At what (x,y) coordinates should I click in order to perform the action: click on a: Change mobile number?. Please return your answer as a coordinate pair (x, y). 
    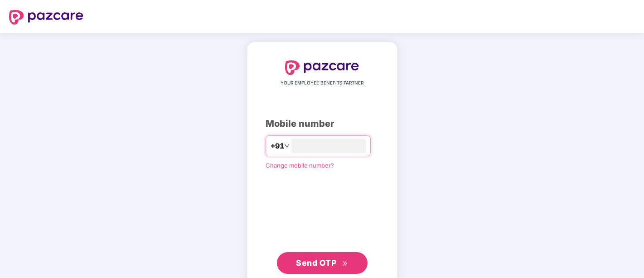
    Looking at the image, I should click on (300, 165).